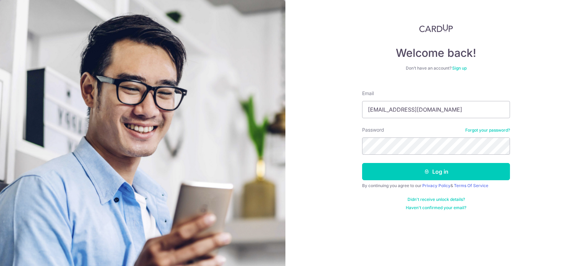  I want to click on img: CardUp Logo, so click(436, 28).